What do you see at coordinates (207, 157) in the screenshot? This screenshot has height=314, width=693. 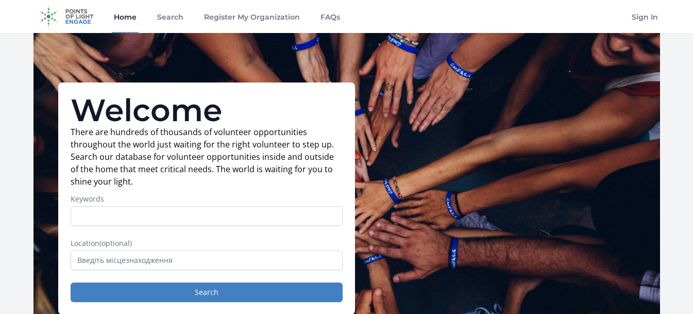 I see `p: There are hundreds of thousands of volunteer opportunities throughout the world just waiting for ...` at bounding box center [207, 157].